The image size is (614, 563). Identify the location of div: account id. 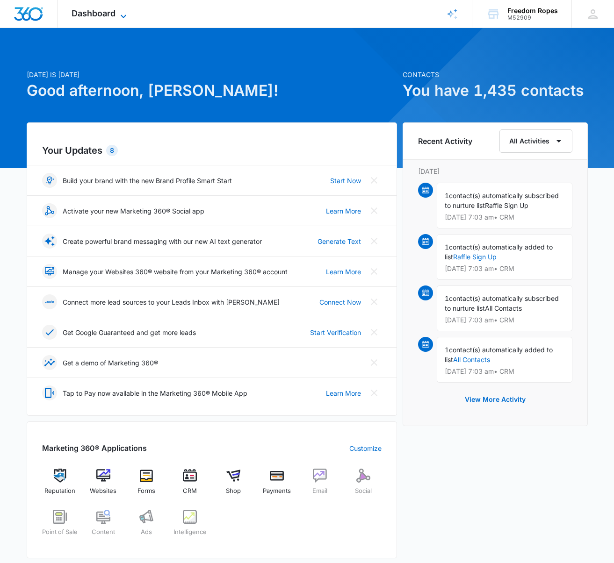
(532, 18).